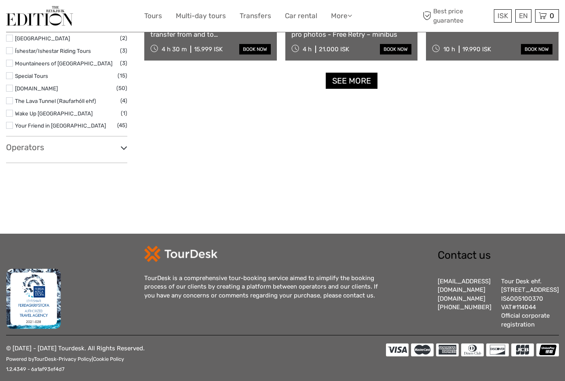  What do you see at coordinates (53, 51) in the screenshot?
I see `a: Íshestar/Ishestar Riding Tours` at bounding box center [53, 51].